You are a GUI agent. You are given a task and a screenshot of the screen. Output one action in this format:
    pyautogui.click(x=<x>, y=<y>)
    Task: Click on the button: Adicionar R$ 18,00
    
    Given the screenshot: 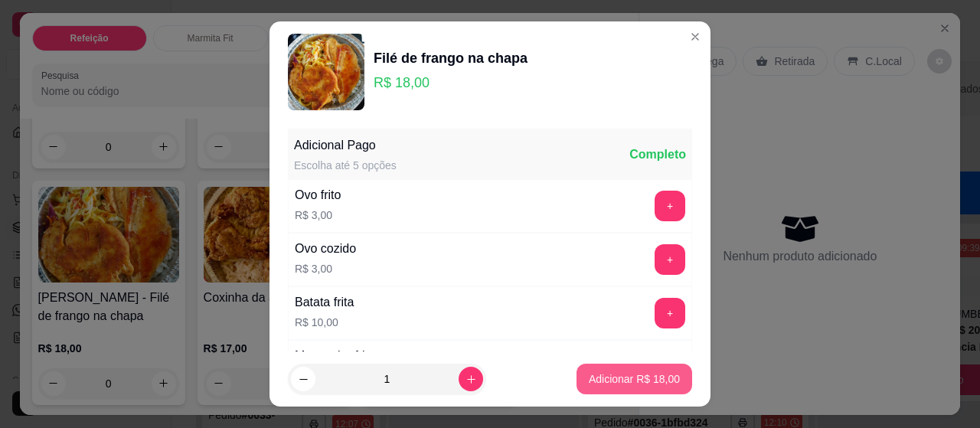 What is the action you would take?
    pyautogui.click(x=634, y=379)
    